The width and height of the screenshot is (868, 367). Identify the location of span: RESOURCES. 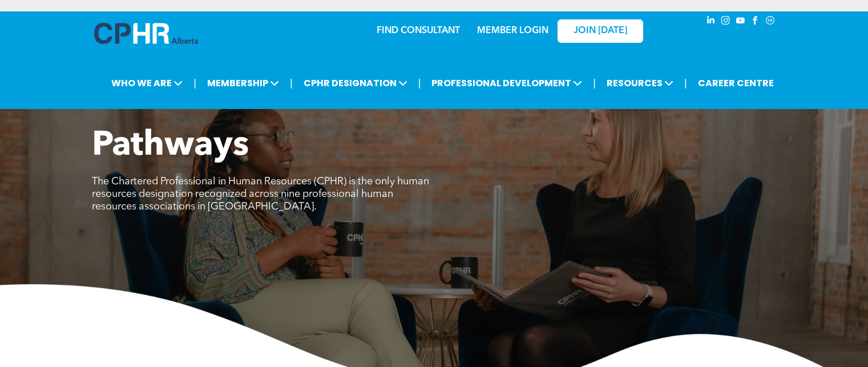
(640, 83).